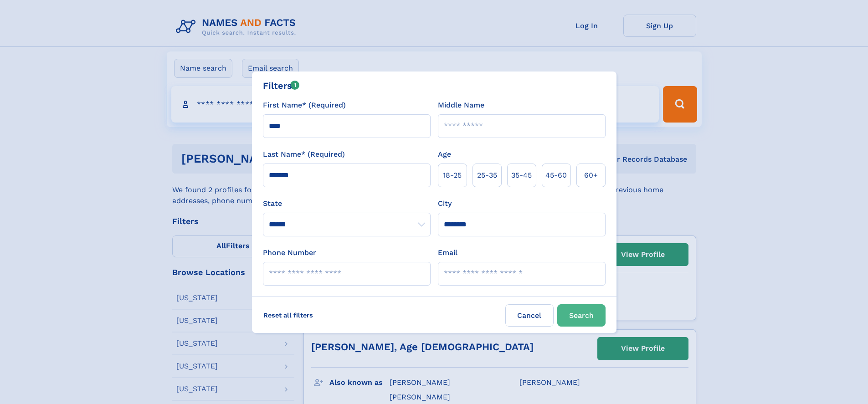  I want to click on span: 35‑45, so click(521, 176).